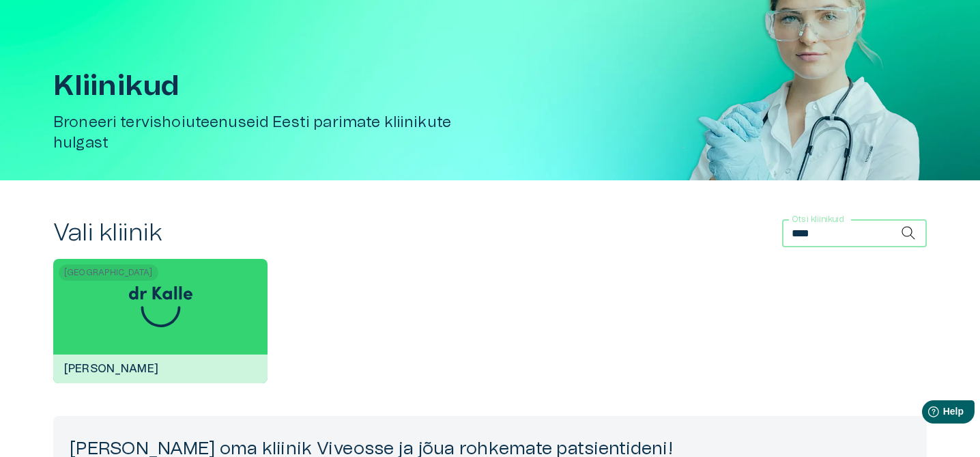 The height and width of the screenshot is (457, 980). What do you see at coordinates (274, 86) in the screenshot?
I see `h1: Kliinikud` at bounding box center [274, 86].